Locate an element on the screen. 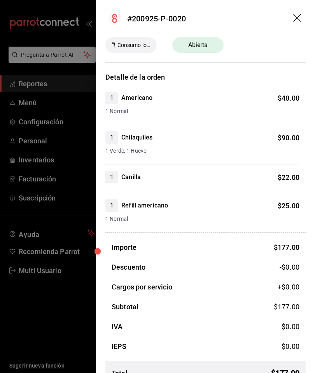 This screenshot has height=373, width=315. h3: IVA is located at coordinates (117, 326).